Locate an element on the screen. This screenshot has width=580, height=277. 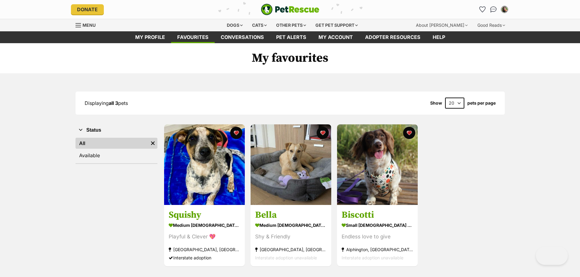
a: Conversations is located at coordinates (494, 9).